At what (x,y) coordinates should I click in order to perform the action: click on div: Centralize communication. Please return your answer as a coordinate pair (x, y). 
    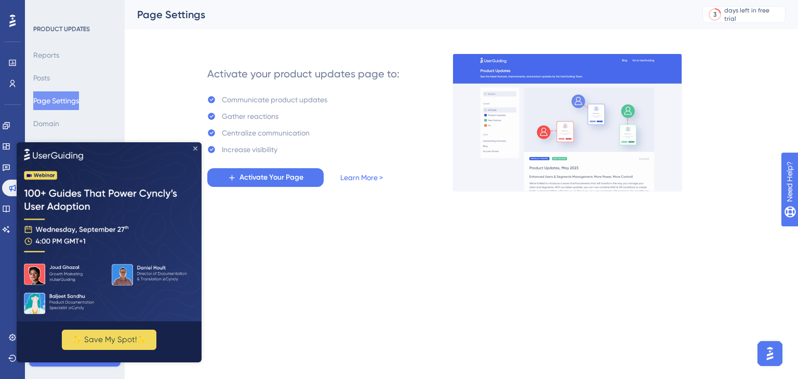
    Looking at the image, I should click on (266, 133).